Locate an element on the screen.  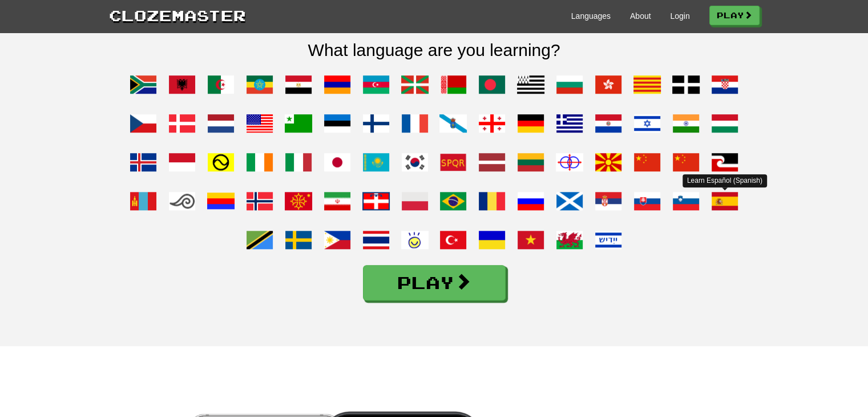
div: Learn Español (Spanish) is located at coordinates (725, 180).